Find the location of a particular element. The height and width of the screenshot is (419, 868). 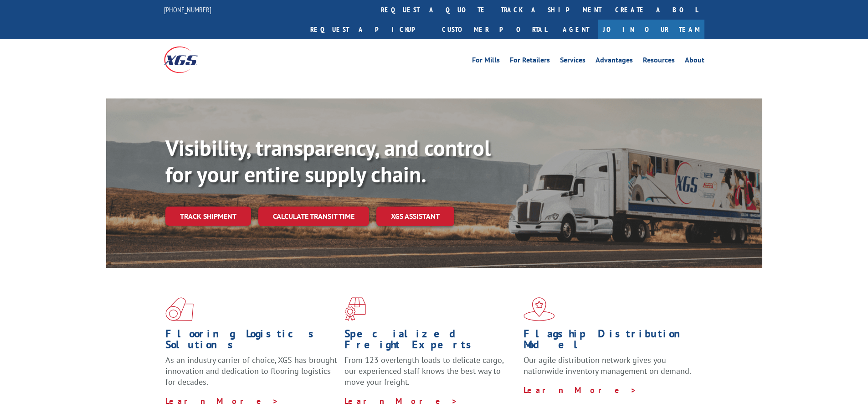

a: Customer Portal is located at coordinates (494, 29).